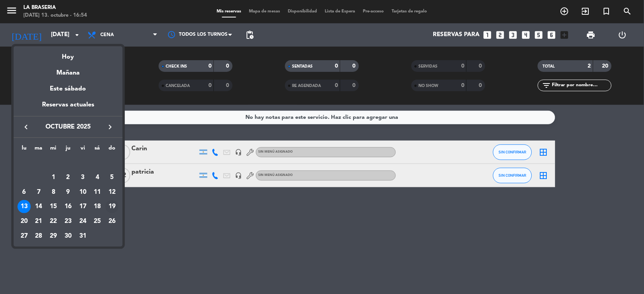  I want to click on div: 31, so click(83, 236).